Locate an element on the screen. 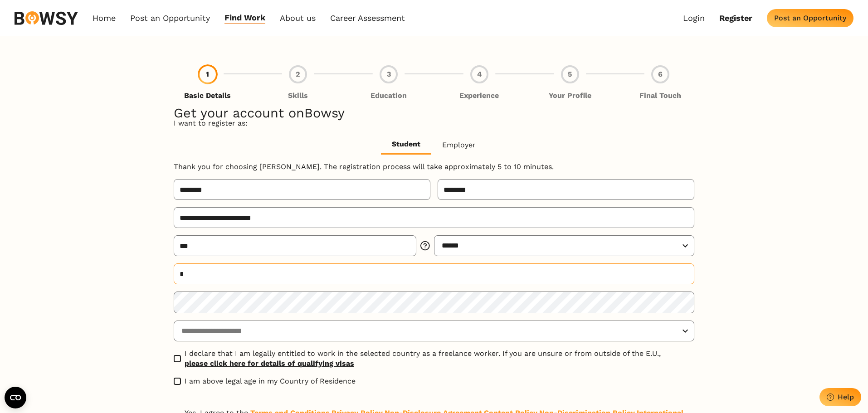 The height and width of the screenshot is (413, 868). div: 2 is located at coordinates (298, 74).